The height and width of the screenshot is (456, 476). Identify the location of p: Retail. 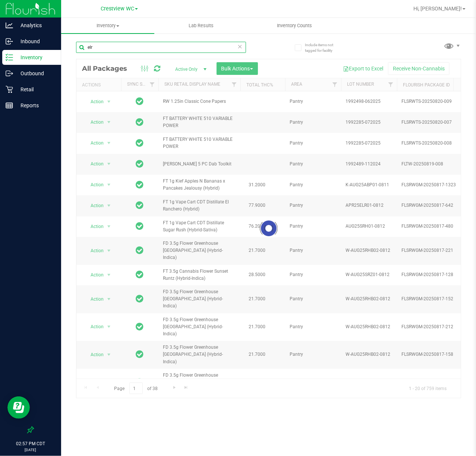
(35, 89).